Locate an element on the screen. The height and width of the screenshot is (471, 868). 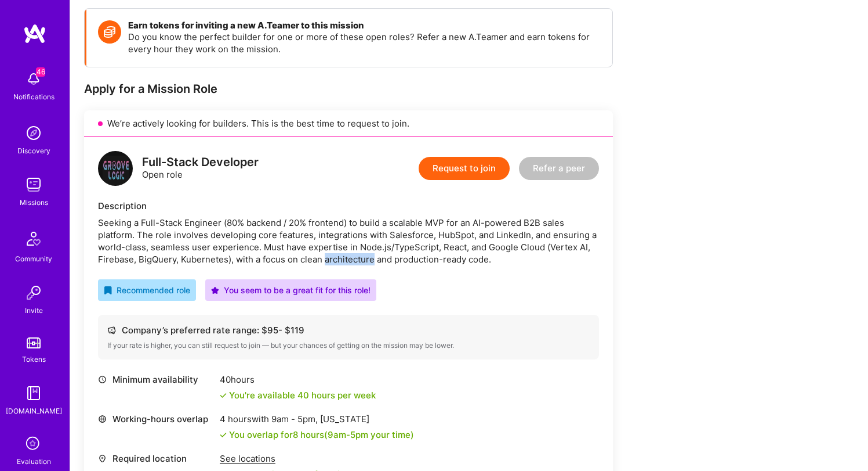
div: 40 hours is located at coordinates (297, 379).